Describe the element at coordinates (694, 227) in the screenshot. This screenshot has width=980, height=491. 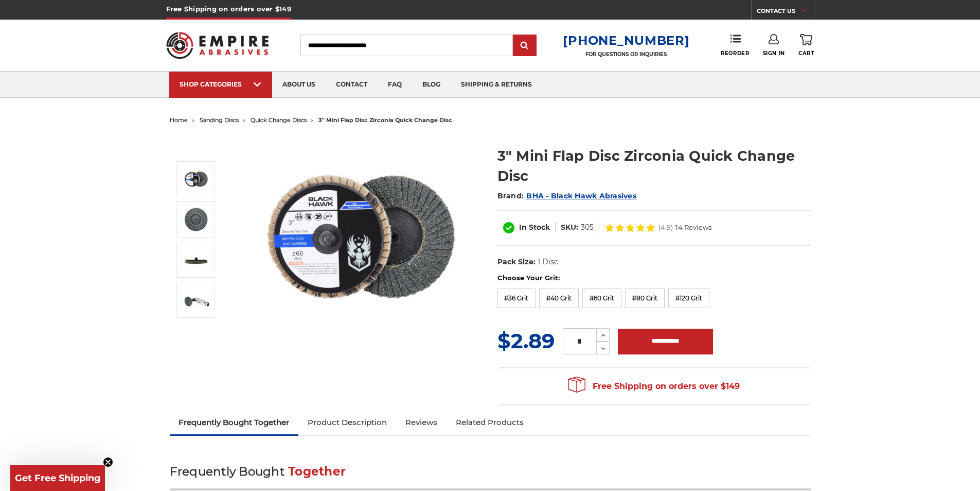
I see `span: 14 Reviews` at that location.